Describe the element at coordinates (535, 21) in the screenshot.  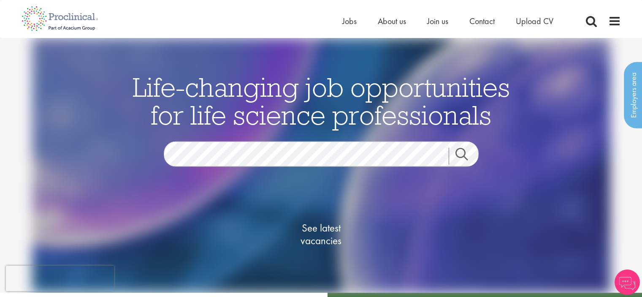
I see `span: Upload CV` at that location.